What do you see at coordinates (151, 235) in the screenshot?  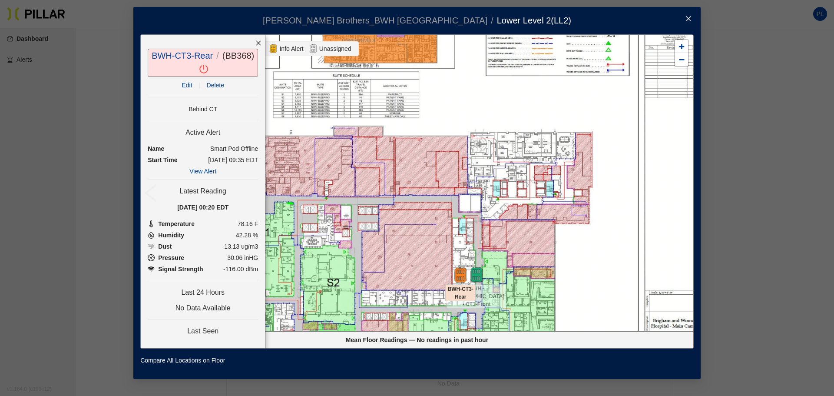 I see `img: Humidity` at bounding box center [151, 235].